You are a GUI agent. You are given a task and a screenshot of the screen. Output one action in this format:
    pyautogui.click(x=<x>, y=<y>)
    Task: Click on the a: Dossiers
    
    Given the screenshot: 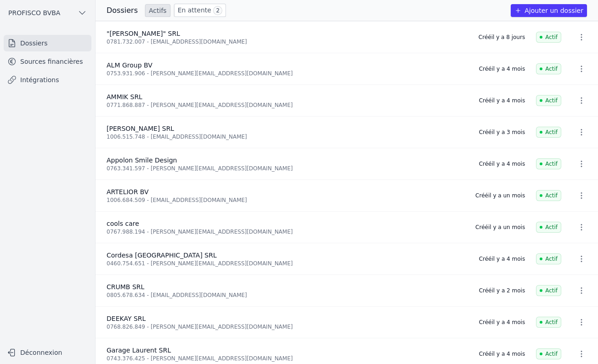 What is the action you would take?
    pyautogui.click(x=47, y=43)
    